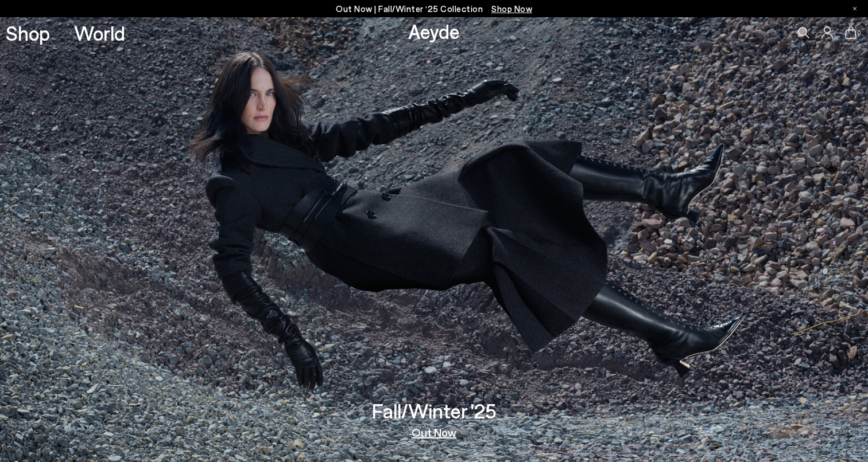  What do you see at coordinates (434, 31) in the screenshot?
I see `a: Aeyde` at bounding box center [434, 31].